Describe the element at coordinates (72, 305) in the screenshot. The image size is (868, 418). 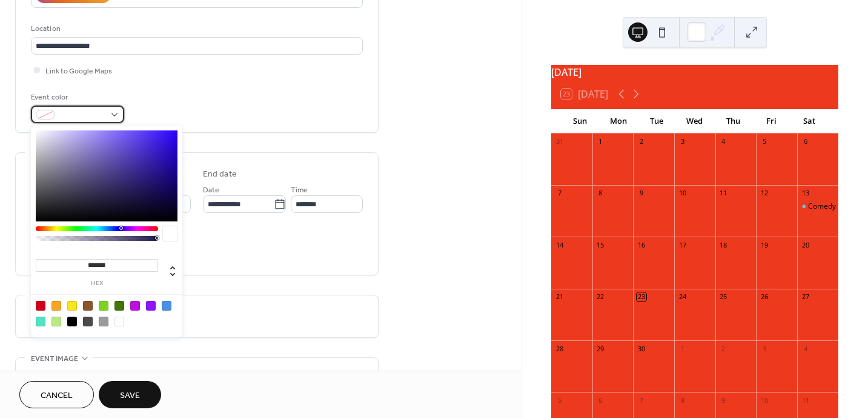
I see `div: #F8E71C` at that location.